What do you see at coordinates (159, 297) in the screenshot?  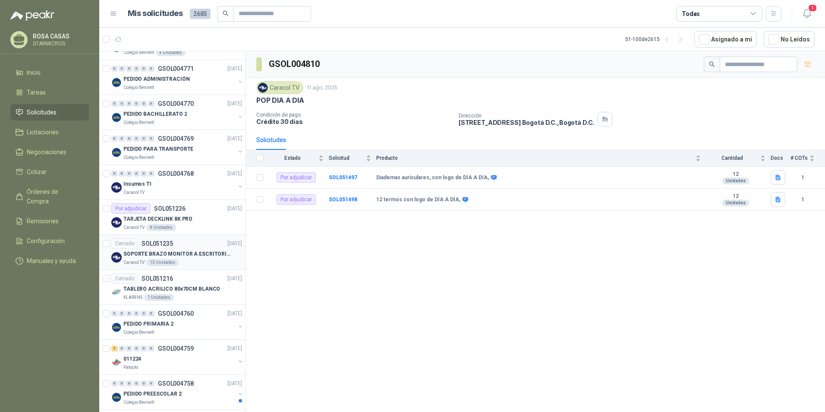 I see `div: 1 Unidades` at bounding box center [159, 297].